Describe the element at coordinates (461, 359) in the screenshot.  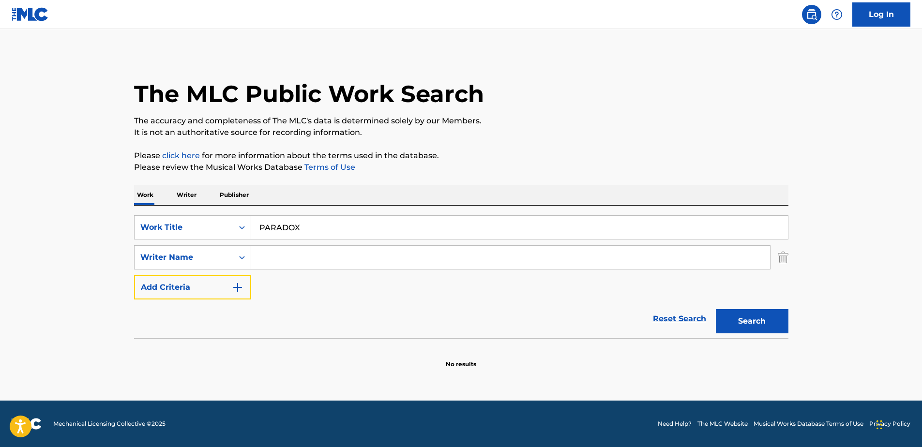
I see `p: No results` at that location.